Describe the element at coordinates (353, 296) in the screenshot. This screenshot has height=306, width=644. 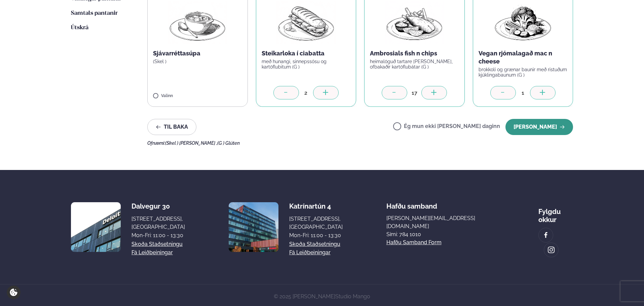
I see `span: Studio Mango` at that location.